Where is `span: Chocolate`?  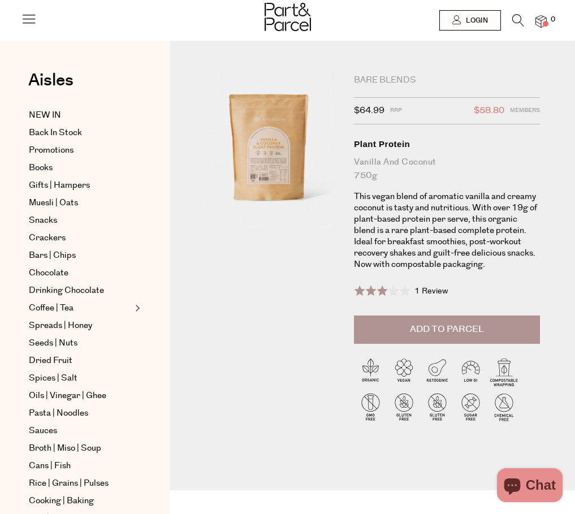
span: Chocolate is located at coordinates (49, 273).